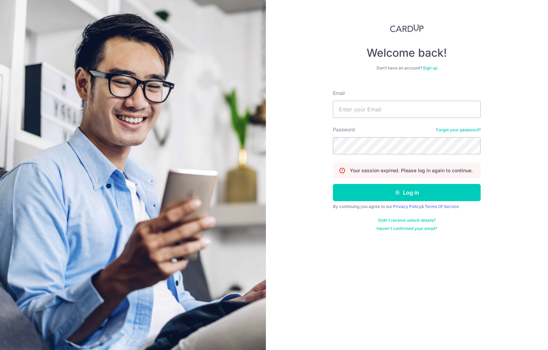  I want to click on label: Password, so click(344, 130).